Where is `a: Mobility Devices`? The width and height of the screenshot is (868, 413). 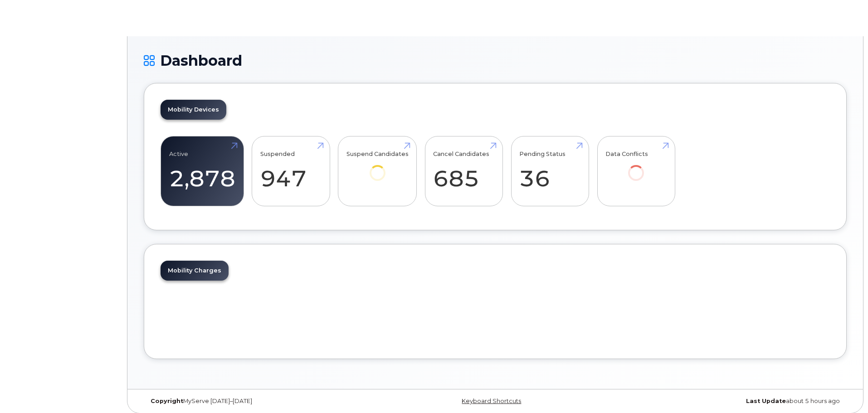
a: Mobility Devices is located at coordinates (193, 110).